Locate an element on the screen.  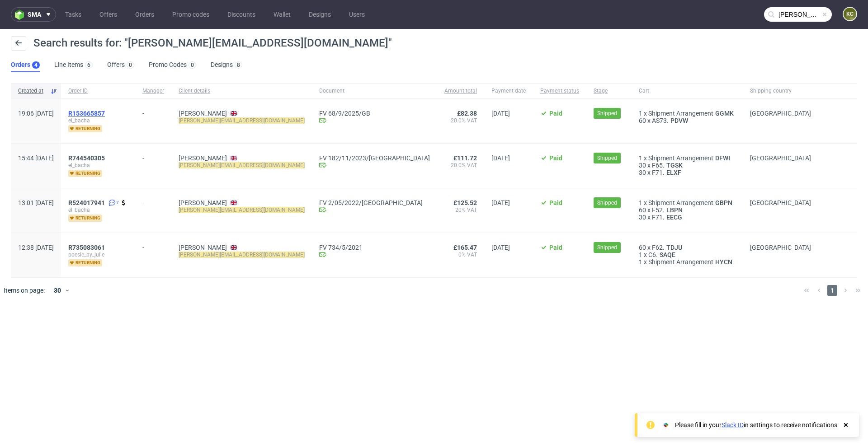
a: FV 68/9/2025/GB is located at coordinates (374, 113).